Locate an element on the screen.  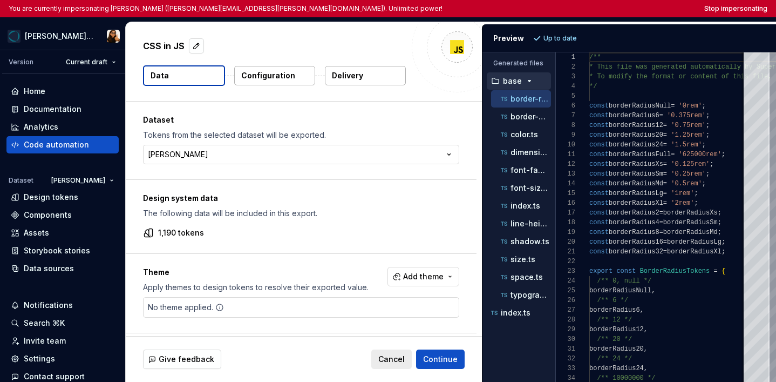
p: color.ts is located at coordinates (524, 134).